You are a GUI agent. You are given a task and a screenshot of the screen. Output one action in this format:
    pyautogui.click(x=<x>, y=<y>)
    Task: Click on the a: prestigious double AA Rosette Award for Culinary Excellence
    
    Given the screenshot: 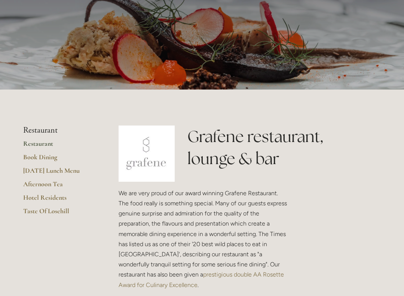 What is the action you would take?
    pyautogui.click(x=202, y=279)
    